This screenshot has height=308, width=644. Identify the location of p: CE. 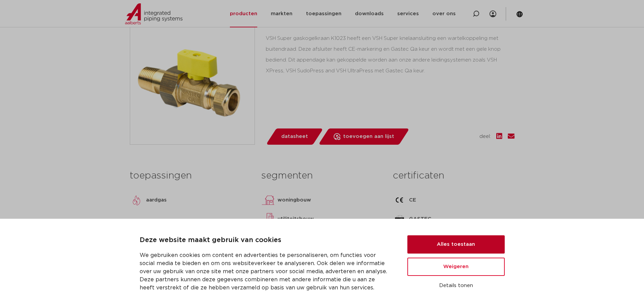
(413, 200).